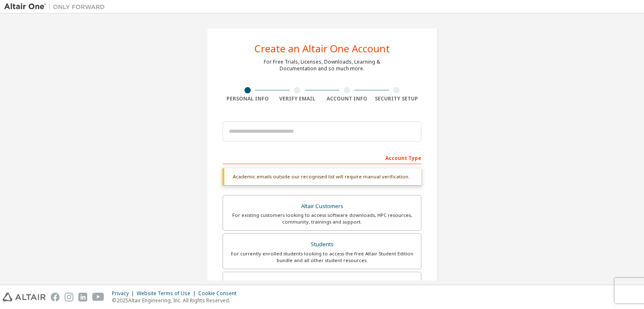  Describe the element at coordinates (322, 219) in the screenshot. I see `div: For existing customers looking to access software downloads, HPC resources, community, trainings ...` at that location.